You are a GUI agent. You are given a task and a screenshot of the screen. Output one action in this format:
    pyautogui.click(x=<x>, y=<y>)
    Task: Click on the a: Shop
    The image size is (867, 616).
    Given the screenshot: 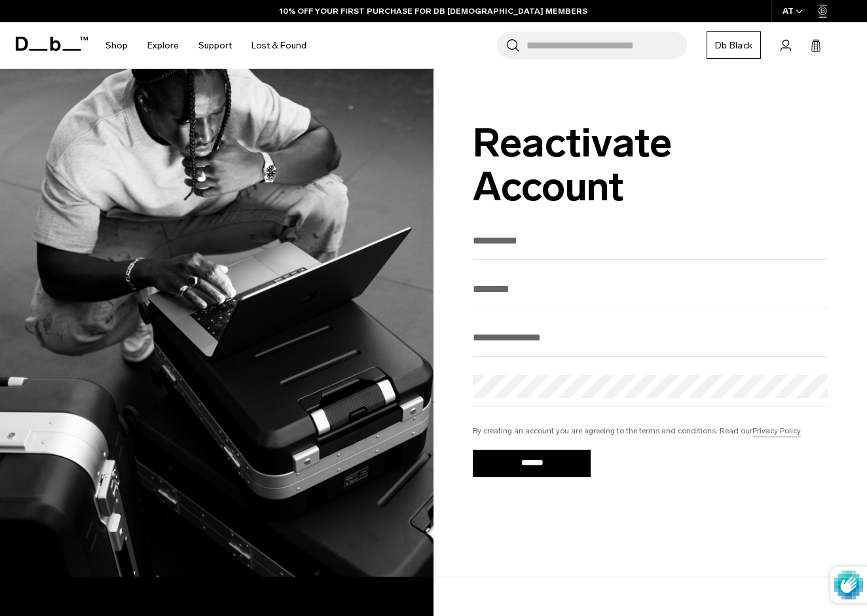 What is the action you would take?
    pyautogui.click(x=116, y=45)
    